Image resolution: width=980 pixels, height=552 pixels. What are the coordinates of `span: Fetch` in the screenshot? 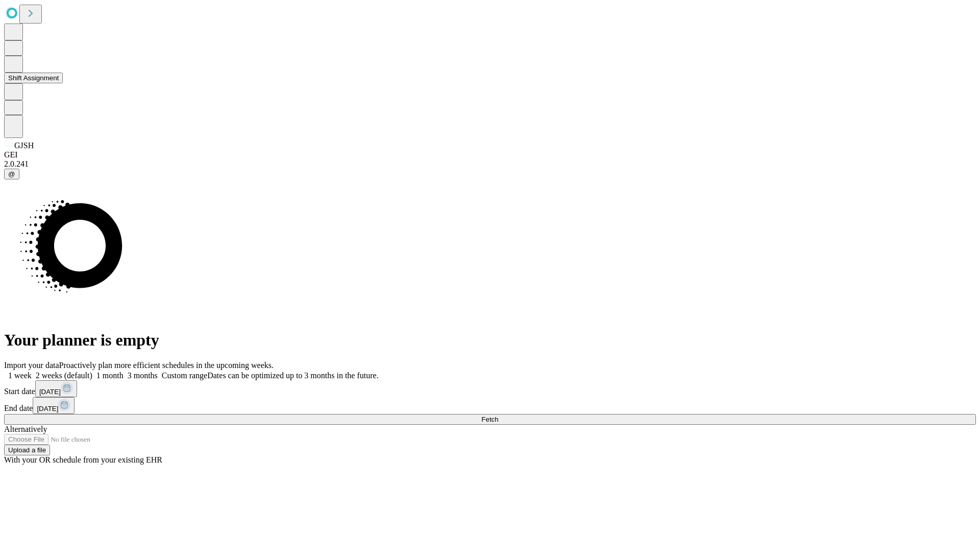 It's located at (489, 419).